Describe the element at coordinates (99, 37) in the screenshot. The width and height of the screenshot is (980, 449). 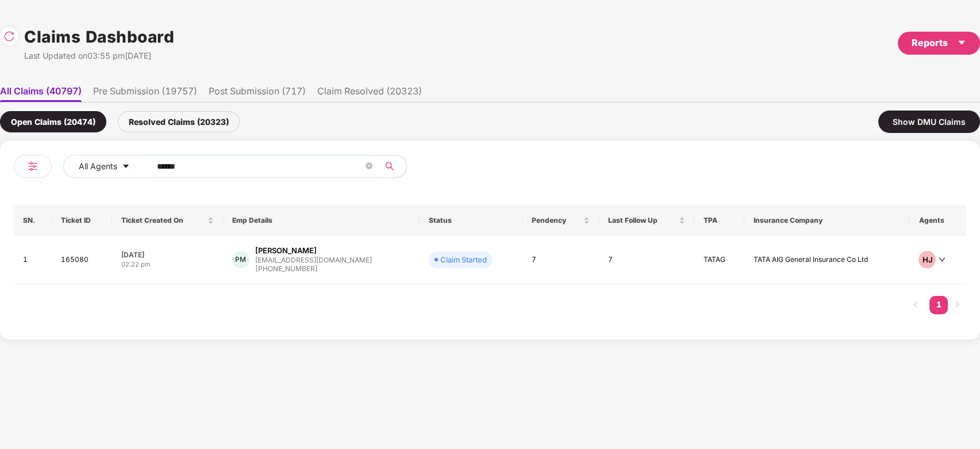
I see `h1: Claims Dashboard` at that location.